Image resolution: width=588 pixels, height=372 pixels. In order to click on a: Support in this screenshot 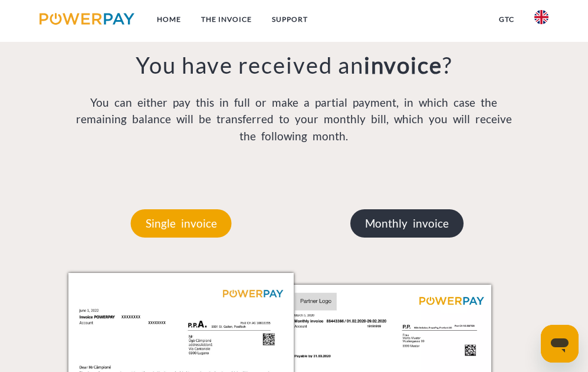, I will do `click(289, 19)`.